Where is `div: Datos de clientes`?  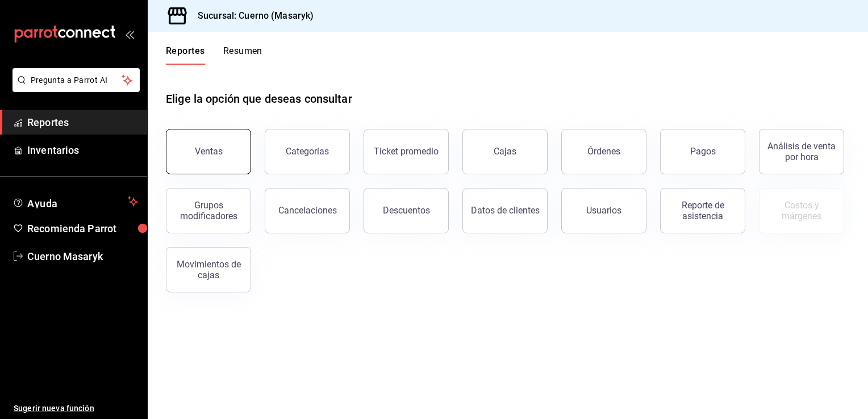 div: Datos de clientes is located at coordinates (505, 210).